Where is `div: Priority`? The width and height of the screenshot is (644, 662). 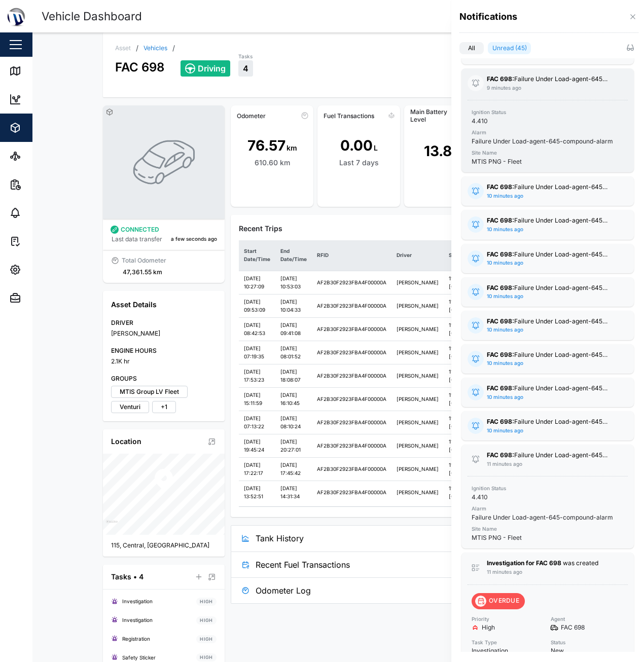 div: Priority is located at coordinates (508, 620).